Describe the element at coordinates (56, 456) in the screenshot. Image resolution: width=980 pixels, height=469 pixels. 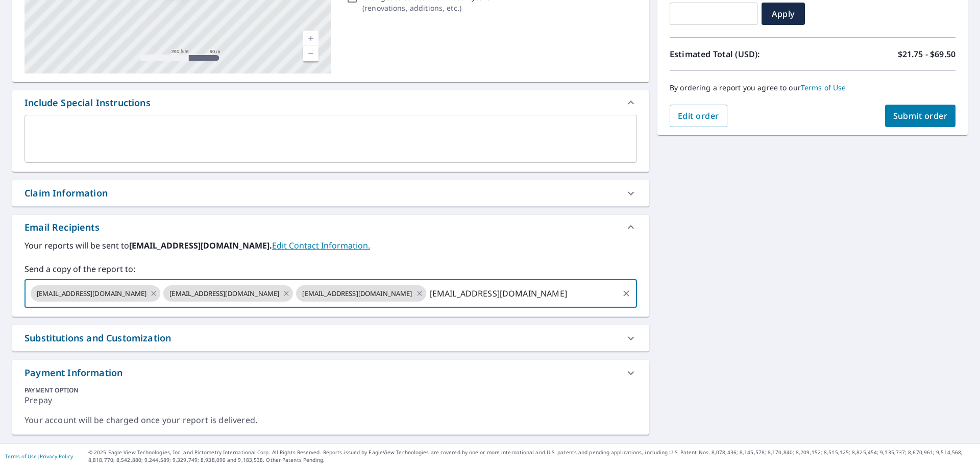
I see `a: Privacy Policy` at that location.